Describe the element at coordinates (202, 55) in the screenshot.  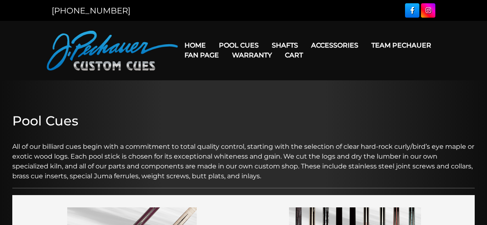
I see `a: Fan Page` at that location.